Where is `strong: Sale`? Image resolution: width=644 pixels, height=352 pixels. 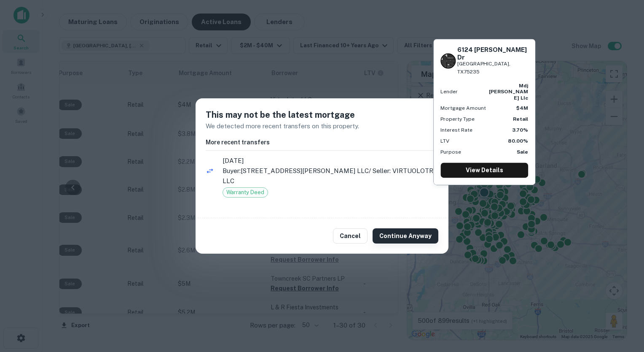 strong: Sale is located at coordinates (522, 152).